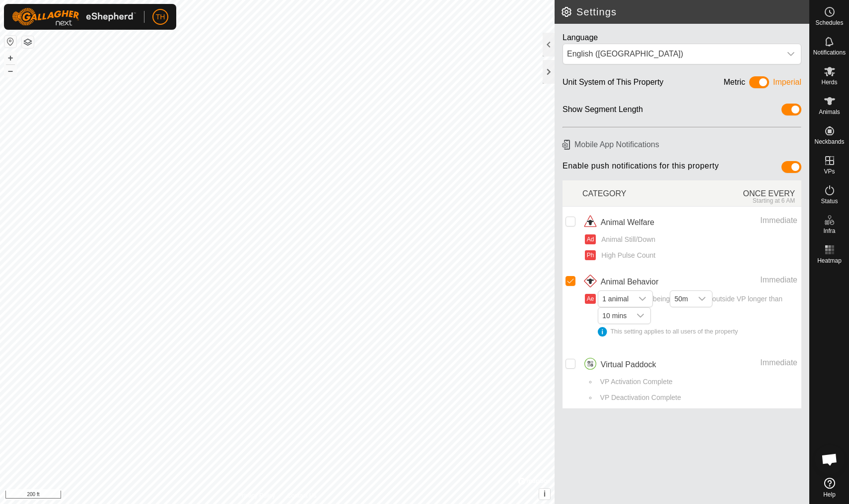 Image resolution: width=849 pixels, height=504 pixels. What do you see at coordinates (829, 23) in the screenshot?
I see `span: Schedules` at bounding box center [829, 23].